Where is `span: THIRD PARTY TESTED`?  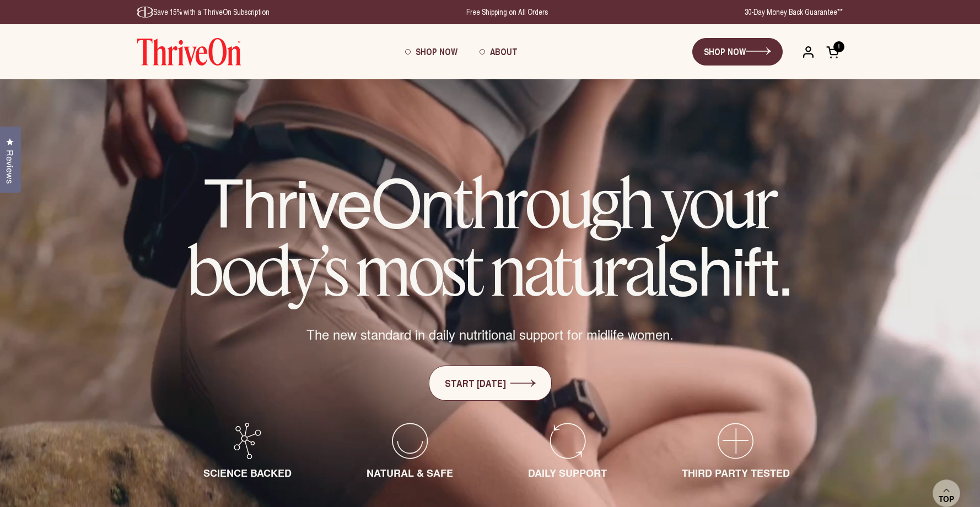 span: THIRD PARTY TESTED is located at coordinates (736, 473).